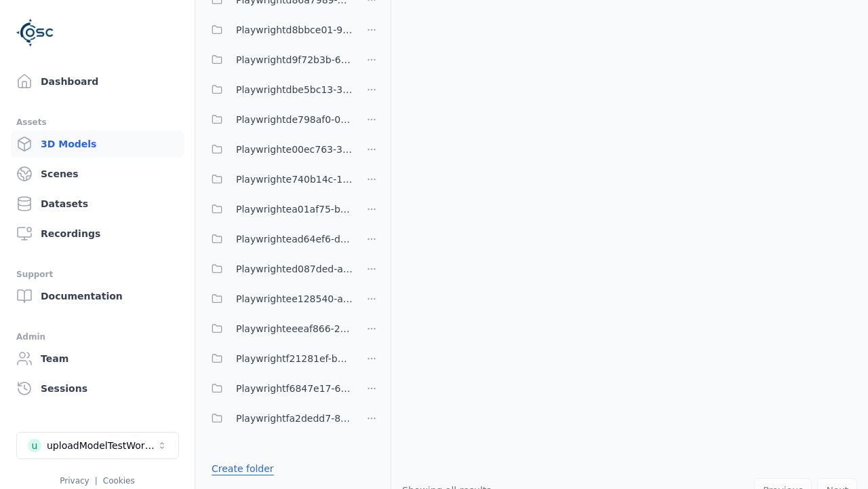 The width and height of the screenshot is (868, 489). What do you see at coordinates (102, 445) in the screenshot?
I see `div: uploadModelTestWorkspace` at bounding box center [102, 445].